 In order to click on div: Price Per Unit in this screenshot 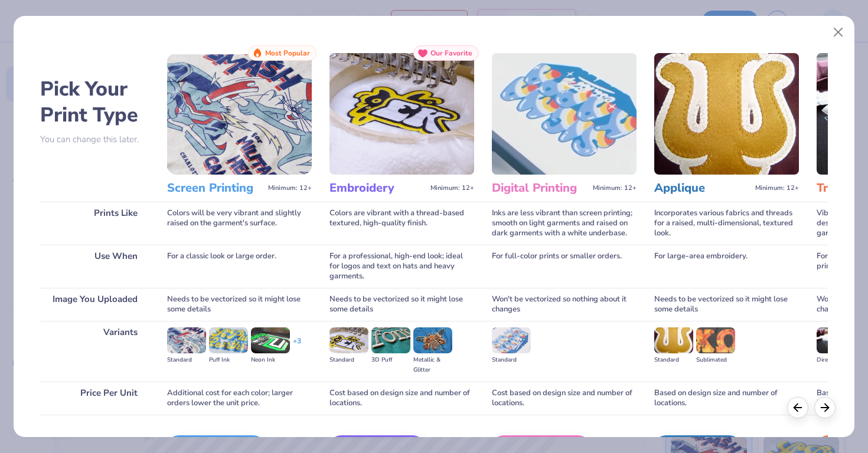, I will do `click(94, 398)`.